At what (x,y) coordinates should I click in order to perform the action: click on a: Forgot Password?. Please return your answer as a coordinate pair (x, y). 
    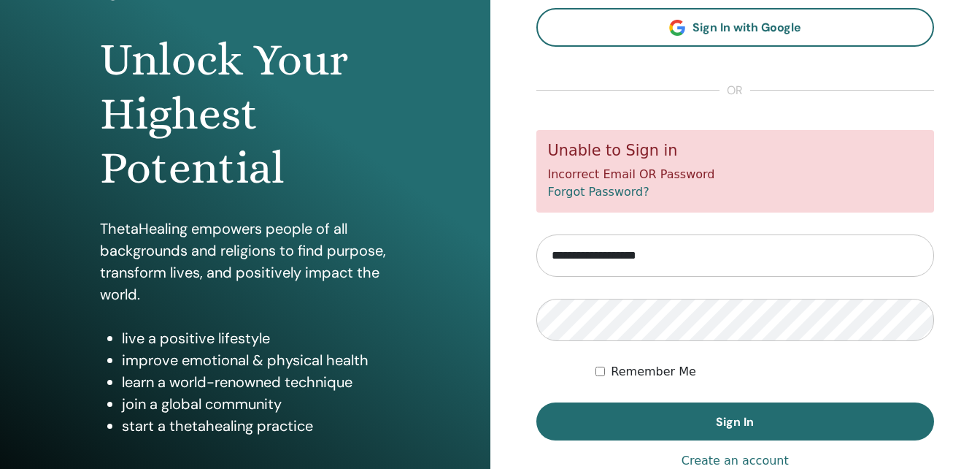
    Looking at the image, I should click on (598, 191).